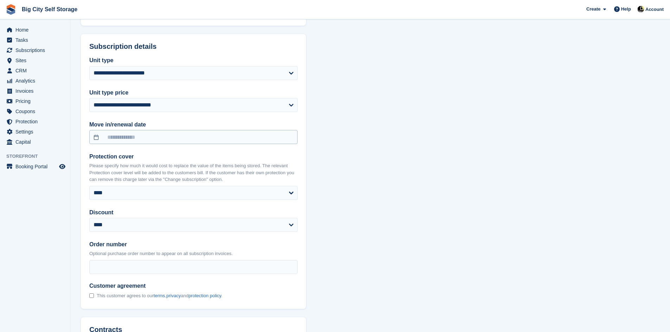  I want to click on label: Move in/renewal date, so click(194, 125).